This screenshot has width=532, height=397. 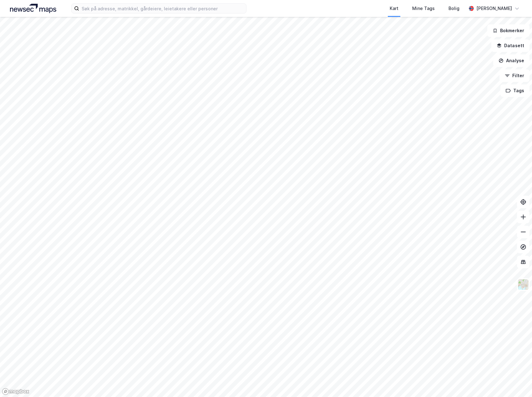 I want to click on input: Søk på adresse, matrikkel, gårdeiere, leietakere eller personer, so click(x=163, y=8).